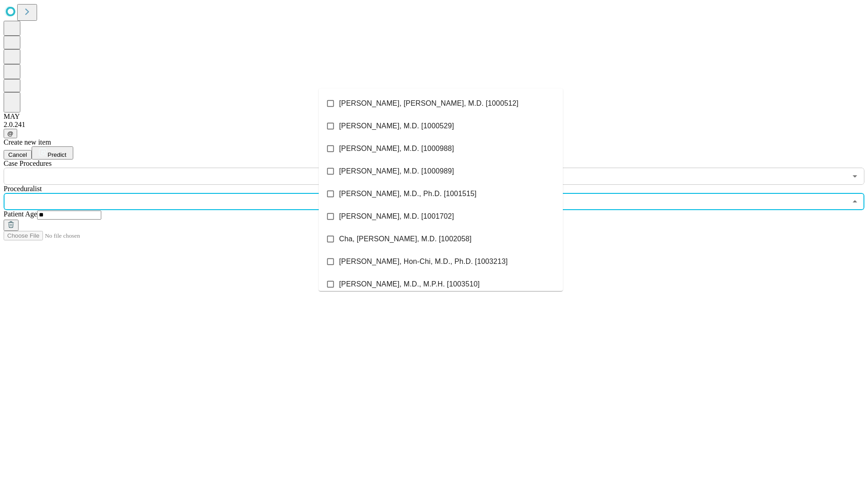  I want to click on span: Predict, so click(57, 154).